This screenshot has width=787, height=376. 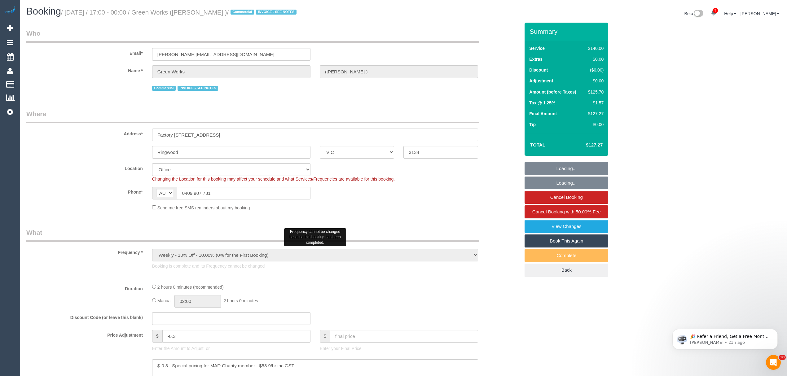 What do you see at coordinates (62, 23) in the screenshot?
I see `div: message notification from Ellie, 23h ago. 🎉 Refer a Friend, Get a Free Month! 🎉 Love Automaid? Sh...` at bounding box center [62, 23].